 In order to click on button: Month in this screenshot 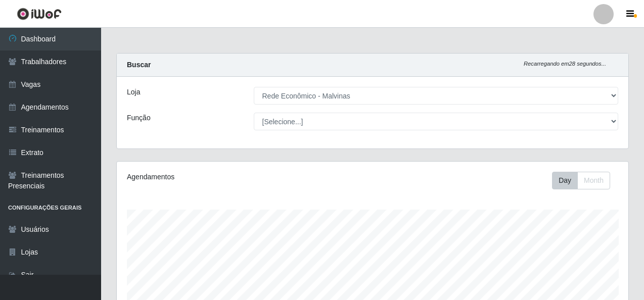, I will do `click(593, 180)`.